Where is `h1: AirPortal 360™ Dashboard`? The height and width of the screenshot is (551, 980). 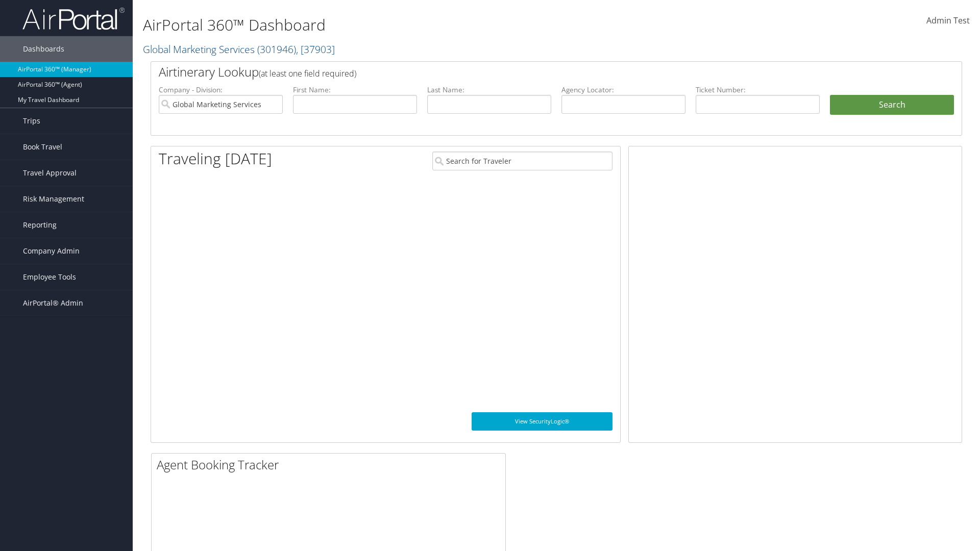
h1: AirPortal 360™ Dashboard is located at coordinates (418, 25).